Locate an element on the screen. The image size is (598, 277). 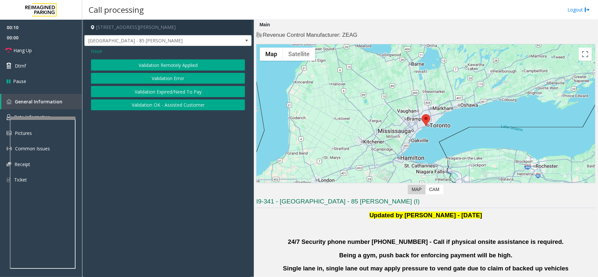
span: Dtmf is located at coordinates (20, 66).